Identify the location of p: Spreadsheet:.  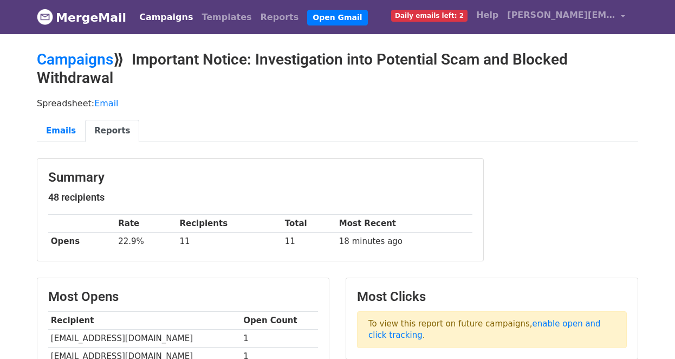
(338, 103).